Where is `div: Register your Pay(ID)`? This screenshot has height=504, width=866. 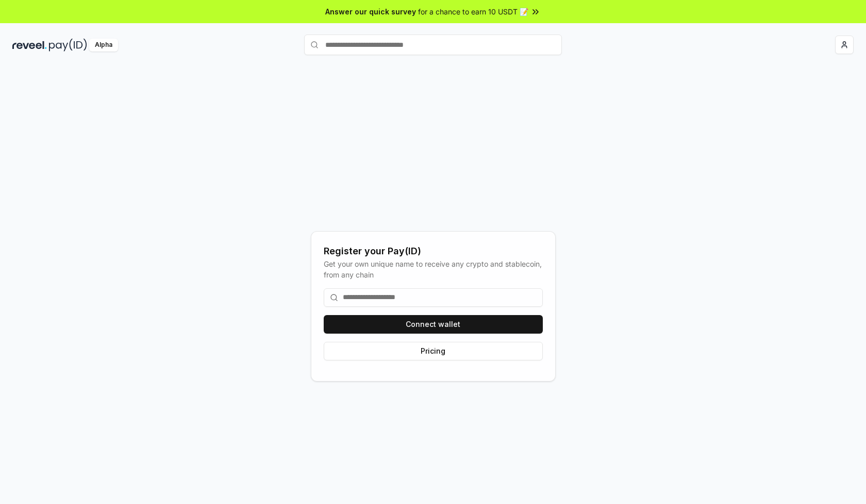
div: Register your Pay(ID) is located at coordinates (433, 251).